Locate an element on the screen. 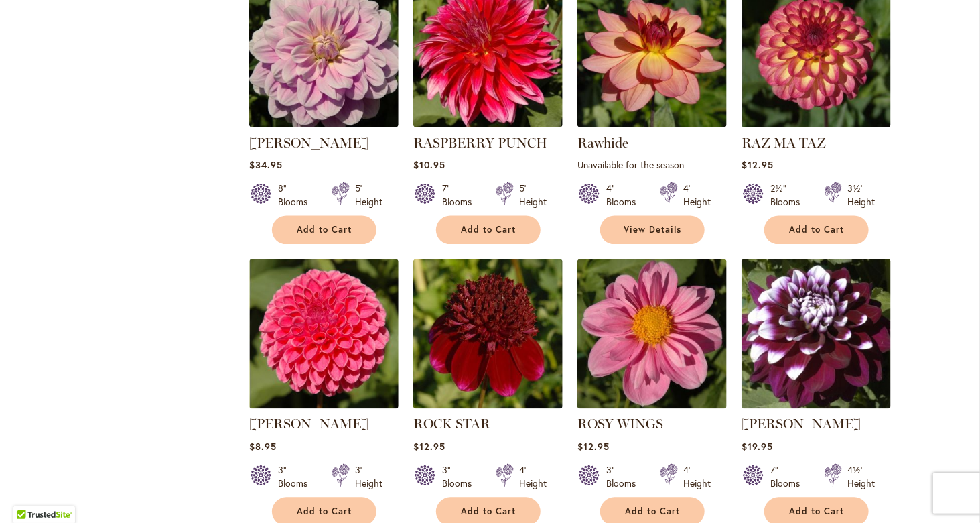 This screenshot has height=523, width=980. span: $10.95 is located at coordinates (429, 165).